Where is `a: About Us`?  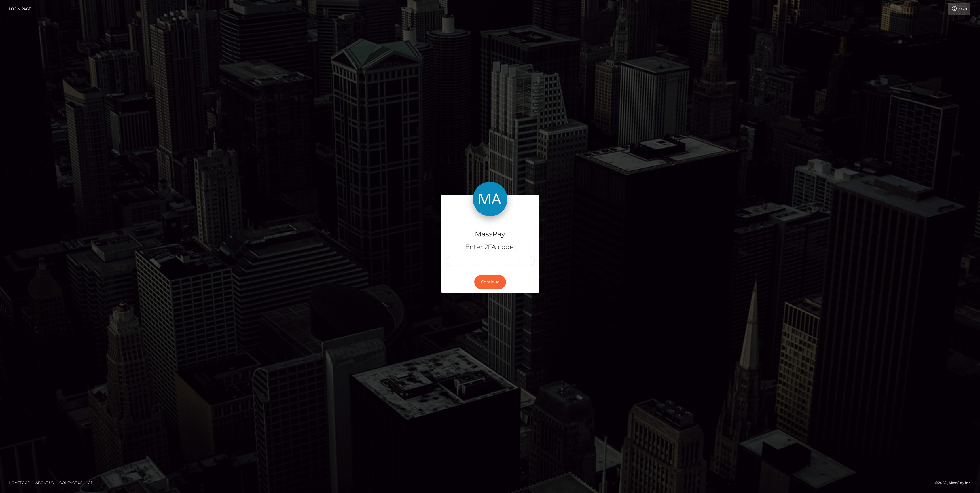 a: About Us is located at coordinates (44, 483).